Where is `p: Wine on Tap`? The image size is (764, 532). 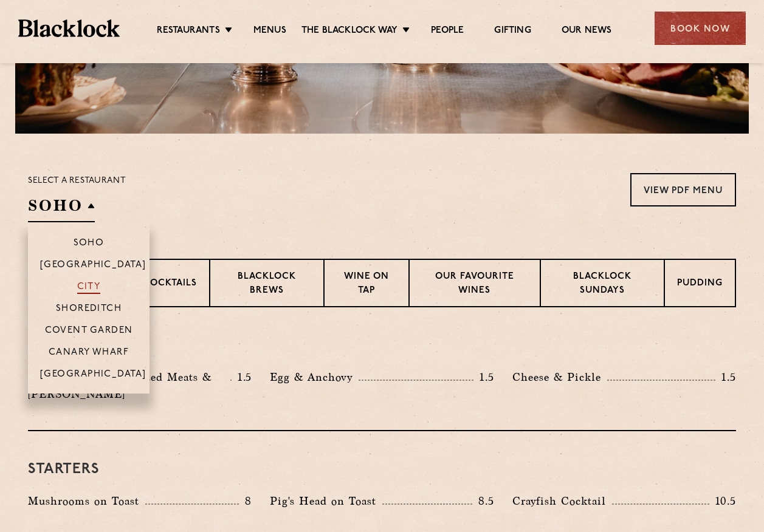
p: Wine on Tap is located at coordinates (367, 284).